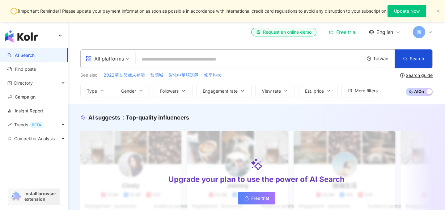 Image resolution: width=445 pixels, height=210 pixels. I want to click on span: Est. price, so click(314, 91).